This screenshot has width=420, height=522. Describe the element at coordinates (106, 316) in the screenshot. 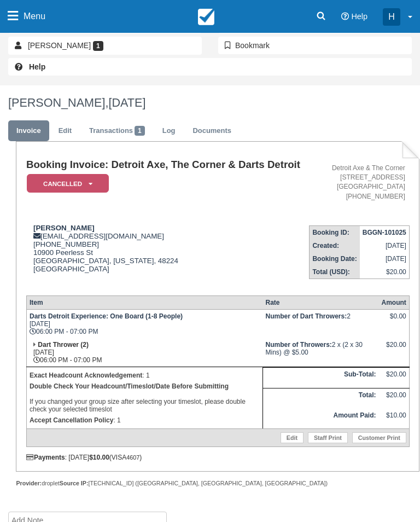

I see `strong: Darts Detroit Experience: One Board (1-8 People)` at that location.